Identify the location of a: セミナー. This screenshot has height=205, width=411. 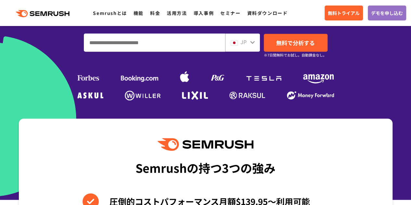
(231, 13).